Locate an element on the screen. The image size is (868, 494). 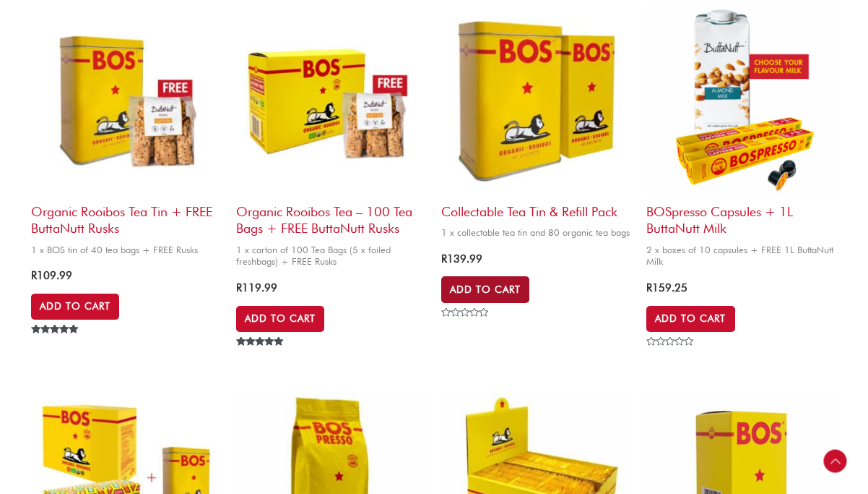
h2: Organic Rooibos Tea Tin + FREE ButtaNutt Rusks is located at coordinates (126, 216).